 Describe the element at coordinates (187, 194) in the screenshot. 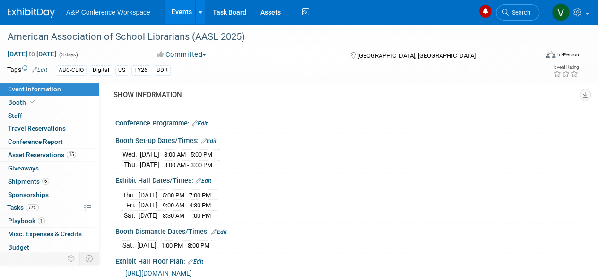

I see `span: 5:00 PM - 7:00 PM` at that location.